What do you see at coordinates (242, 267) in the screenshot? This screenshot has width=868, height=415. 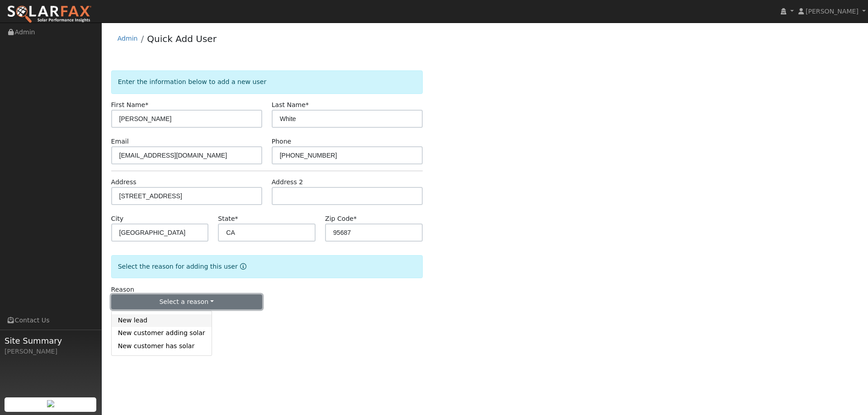 I see `a: Reason for new user` at bounding box center [242, 267].